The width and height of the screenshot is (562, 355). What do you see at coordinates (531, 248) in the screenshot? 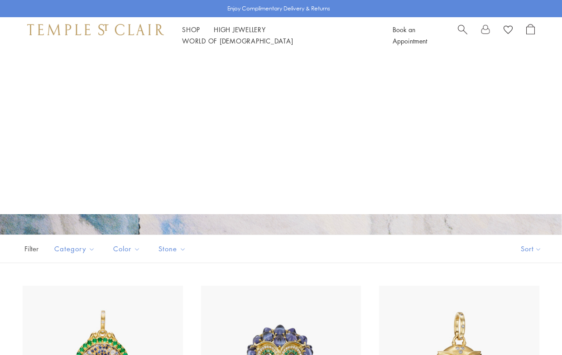
I see `button: Show sort by` at bounding box center [531, 248].